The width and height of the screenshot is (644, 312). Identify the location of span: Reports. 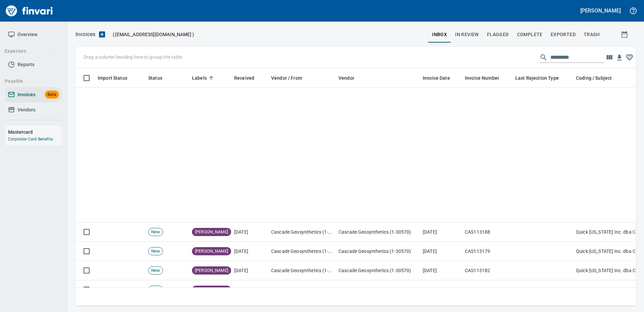
(26, 64).